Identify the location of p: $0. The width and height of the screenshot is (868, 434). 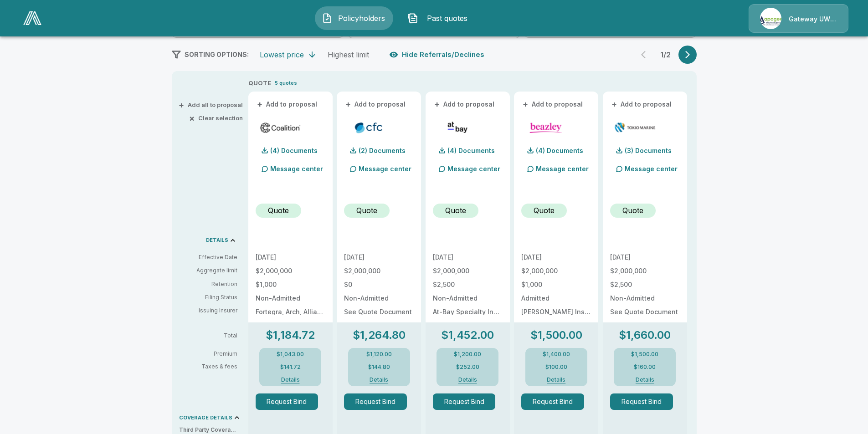
(378, 285).